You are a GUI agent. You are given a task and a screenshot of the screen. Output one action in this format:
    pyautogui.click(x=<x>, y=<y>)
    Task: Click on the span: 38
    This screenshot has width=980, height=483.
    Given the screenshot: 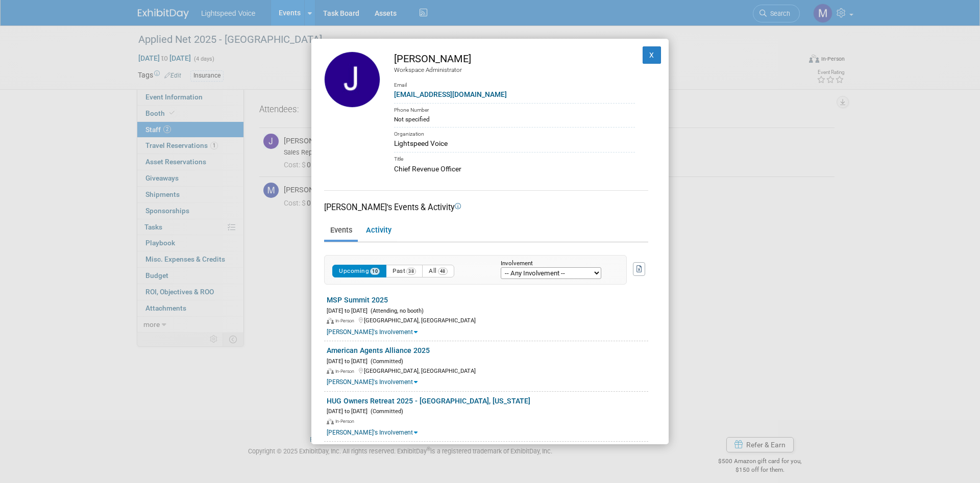 What is the action you would take?
    pyautogui.click(x=411, y=271)
    